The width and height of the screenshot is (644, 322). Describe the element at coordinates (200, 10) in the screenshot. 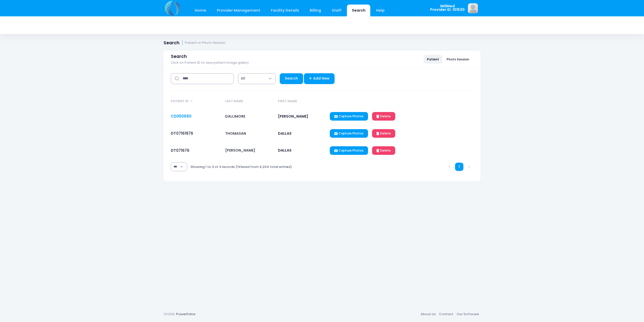

I see `a: Home` at that location.